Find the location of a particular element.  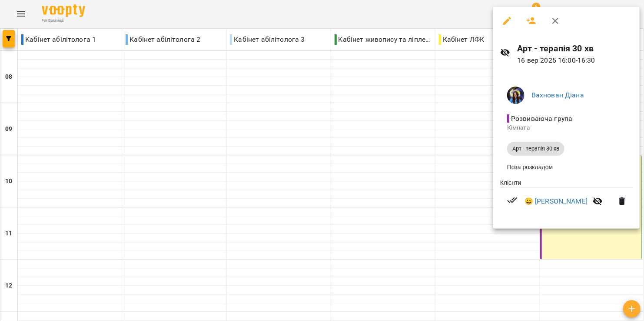

span: - Розвиваюча група is located at coordinates (541, 118).